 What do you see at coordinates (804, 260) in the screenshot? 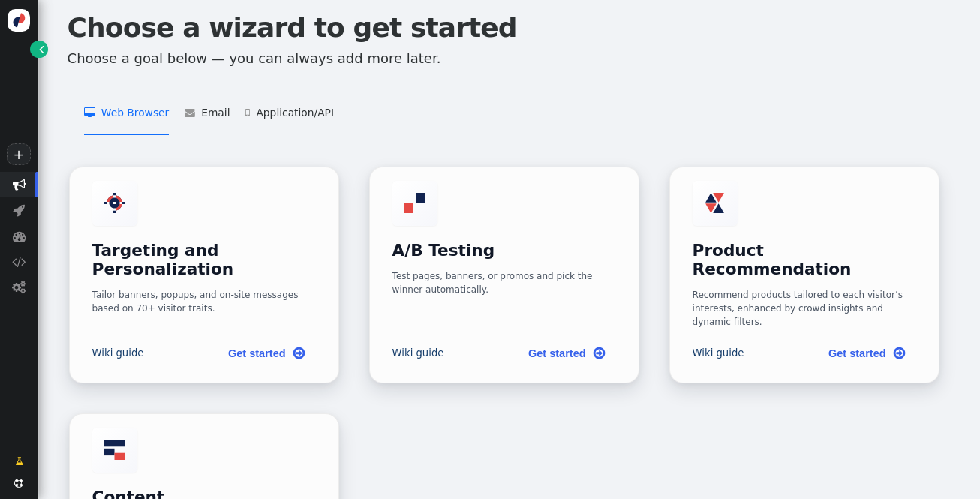
I see `h3: Product Recommendation` at bounding box center [804, 260].